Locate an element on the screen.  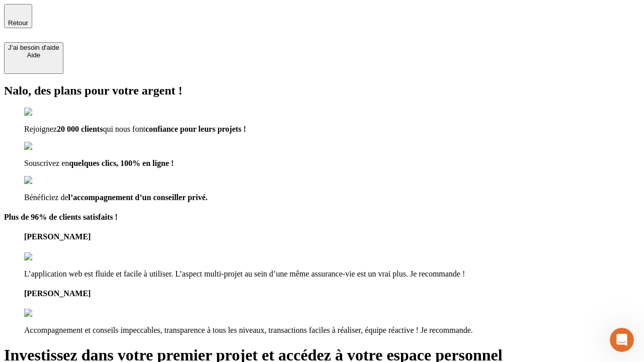
h2: Nalo, des plans pour votre argent ! is located at coordinates (322, 90).